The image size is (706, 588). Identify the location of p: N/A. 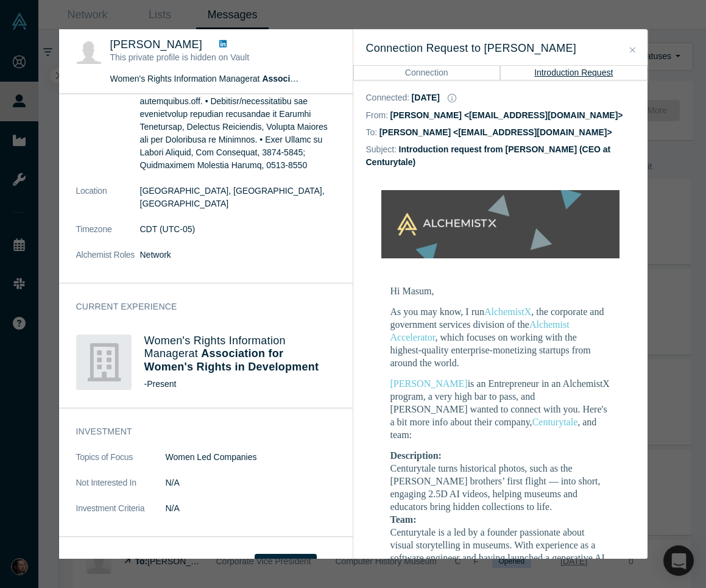
(251, 508).